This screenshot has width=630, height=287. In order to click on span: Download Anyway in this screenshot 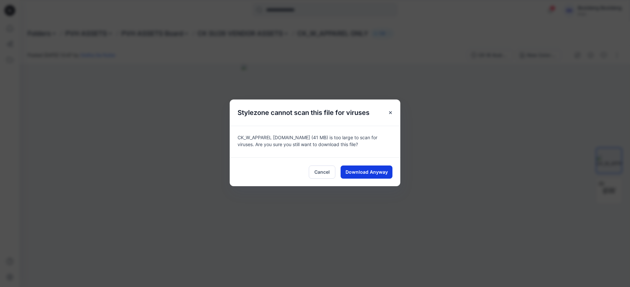, I will do `click(366, 172)`.